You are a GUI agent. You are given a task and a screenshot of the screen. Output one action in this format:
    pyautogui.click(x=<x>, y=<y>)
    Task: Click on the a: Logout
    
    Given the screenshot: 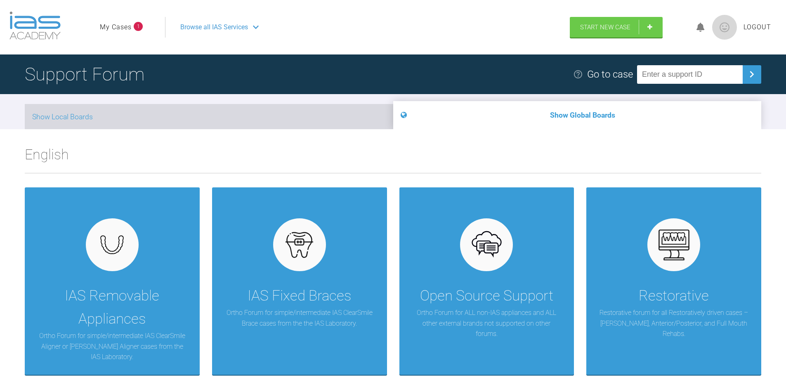 What is the action you would take?
    pyautogui.click(x=758, y=27)
    